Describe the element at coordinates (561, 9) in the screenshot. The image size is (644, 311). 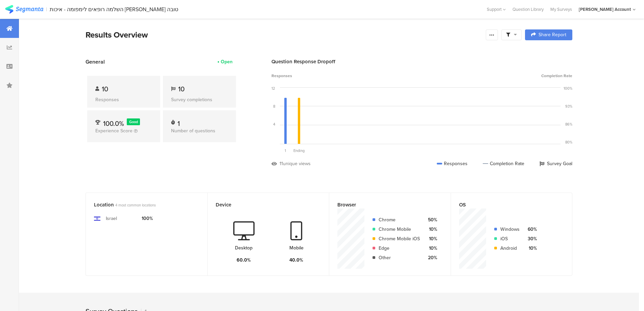
I see `div: My Surveys` at that location.